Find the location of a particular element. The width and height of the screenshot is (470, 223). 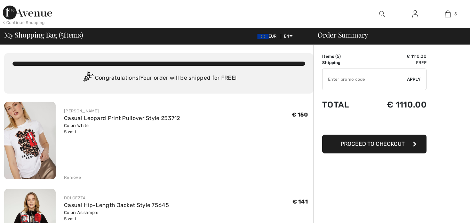

img: Casual Leopard Print Pullover Style 253712 is located at coordinates (30, 141).